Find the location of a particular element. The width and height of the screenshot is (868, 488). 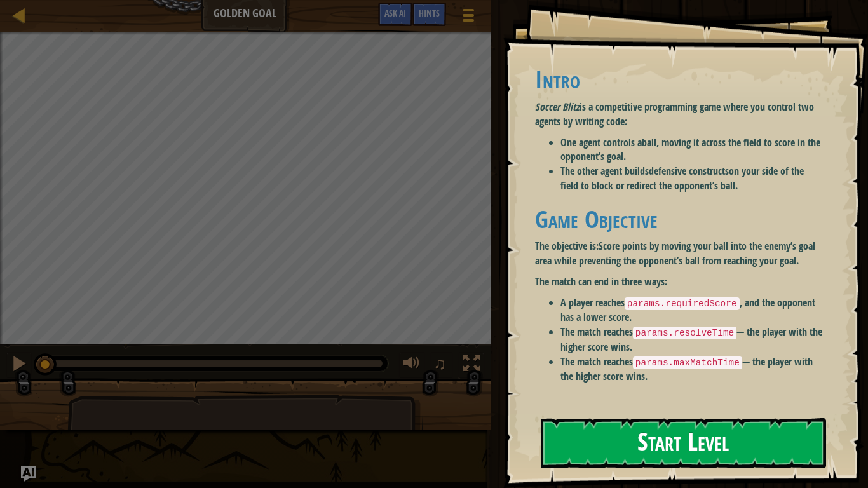

strong: defensive constructs is located at coordinates (688, 171).